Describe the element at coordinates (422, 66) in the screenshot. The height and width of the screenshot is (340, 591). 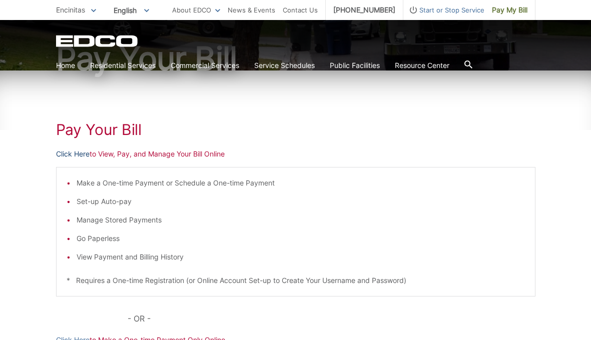
I see `a: Resource Center` at that location.